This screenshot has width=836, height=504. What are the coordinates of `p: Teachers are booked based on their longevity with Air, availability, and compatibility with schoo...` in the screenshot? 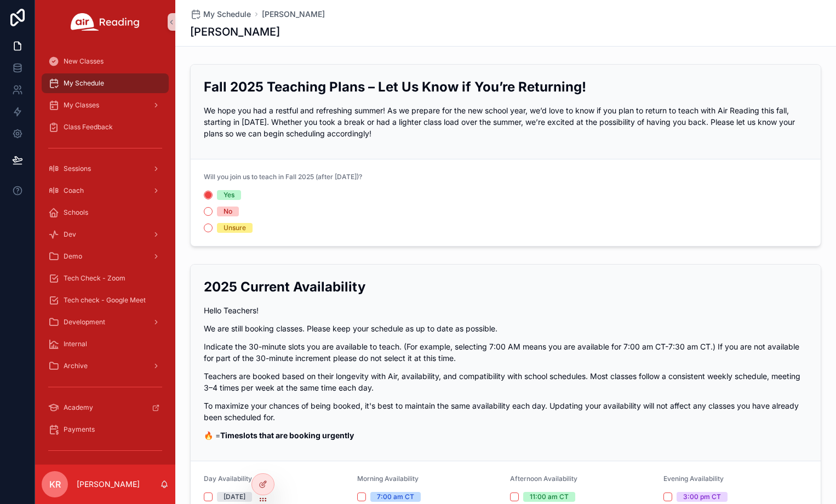 It's located at (506, 382).